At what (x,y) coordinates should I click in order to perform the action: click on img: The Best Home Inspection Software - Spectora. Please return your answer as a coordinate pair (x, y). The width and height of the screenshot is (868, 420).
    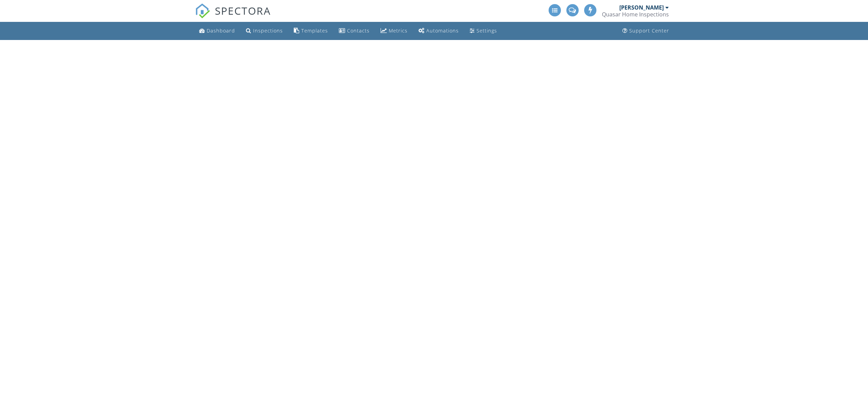
    Looking at the image, I should click on (202, 11).